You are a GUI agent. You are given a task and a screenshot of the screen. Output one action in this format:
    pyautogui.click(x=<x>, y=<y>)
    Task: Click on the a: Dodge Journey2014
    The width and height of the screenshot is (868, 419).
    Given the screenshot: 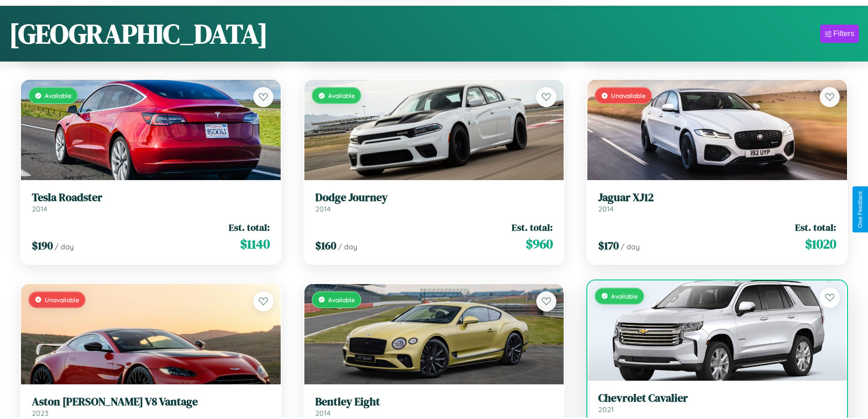 What is the action you would take?
    pyautogui.click(x=434, y=202)
    